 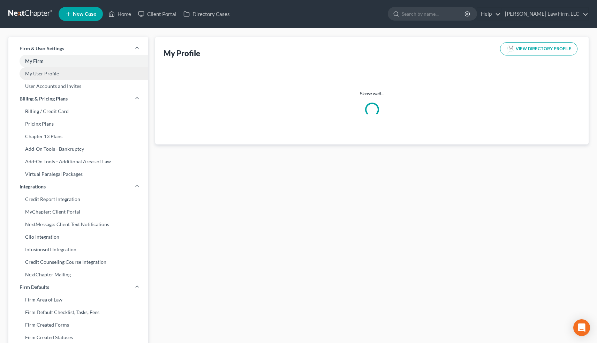 I want to click on a: Virtual Paralegal Packages, so click(x=78, y=174).